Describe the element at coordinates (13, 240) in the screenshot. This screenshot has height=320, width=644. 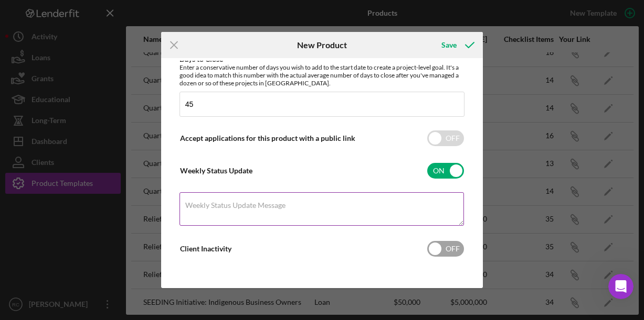
I see `span: neutral face reaction` at that location.